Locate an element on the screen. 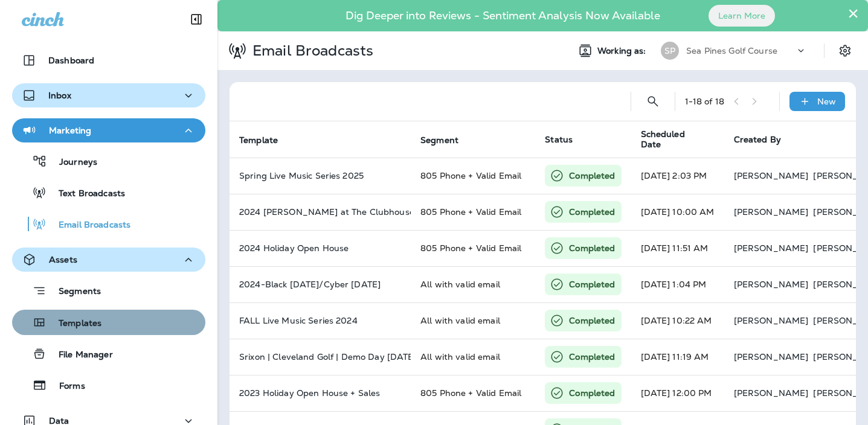  button: Settings is located at coordinates (845, 51).